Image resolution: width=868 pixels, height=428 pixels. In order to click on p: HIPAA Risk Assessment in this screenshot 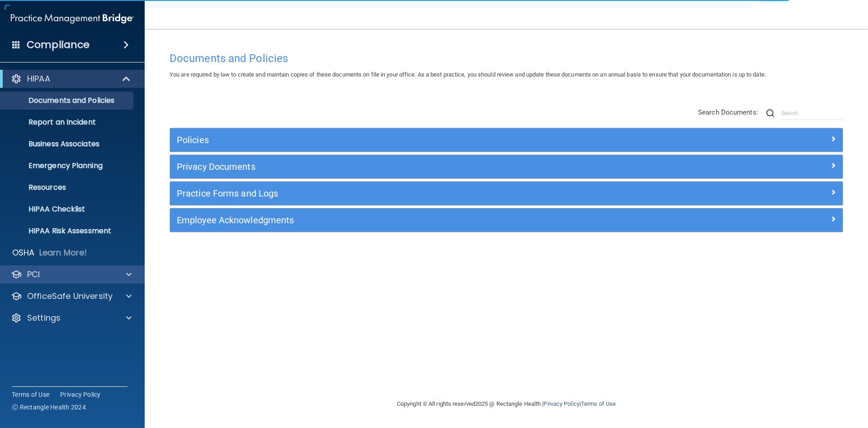, I will do `click(67, 231)`.